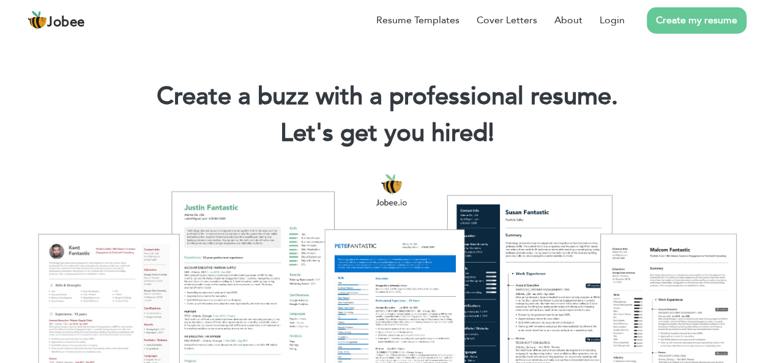  What do you see at coordinates (568, 20) in the screenshot?
I see `a: About` at bounding box center [568, 20].